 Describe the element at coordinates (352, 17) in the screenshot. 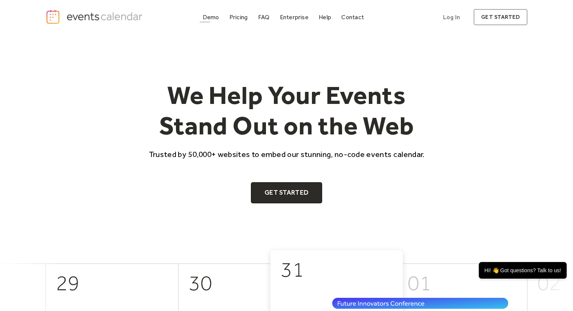

I see `a: Contact` at that location.